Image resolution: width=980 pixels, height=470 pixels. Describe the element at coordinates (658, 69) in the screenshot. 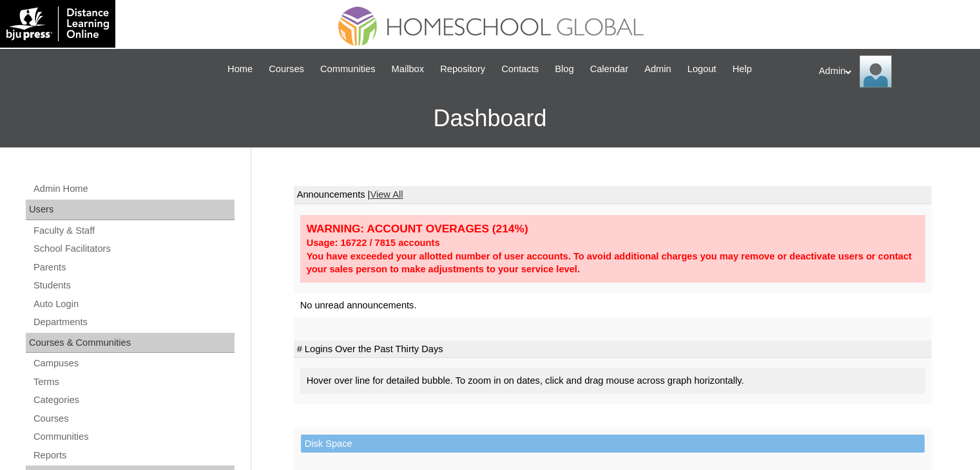

I see `span: Admin` at that location.